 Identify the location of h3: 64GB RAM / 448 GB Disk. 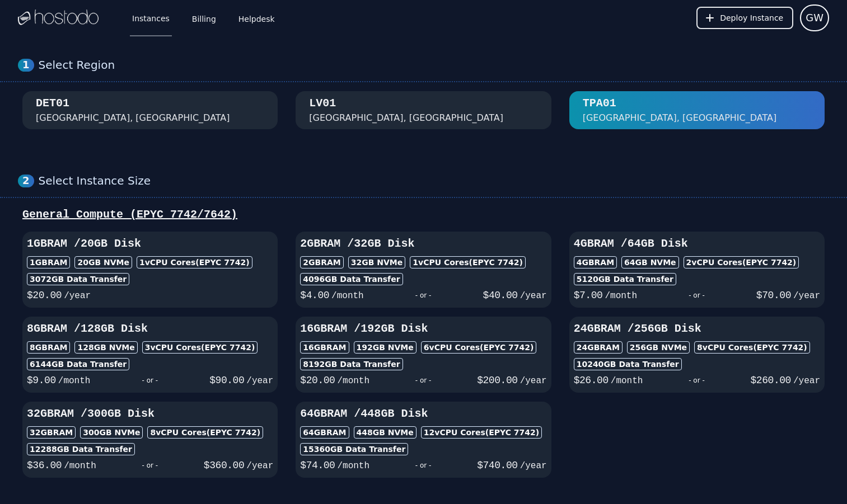
(423, 414).